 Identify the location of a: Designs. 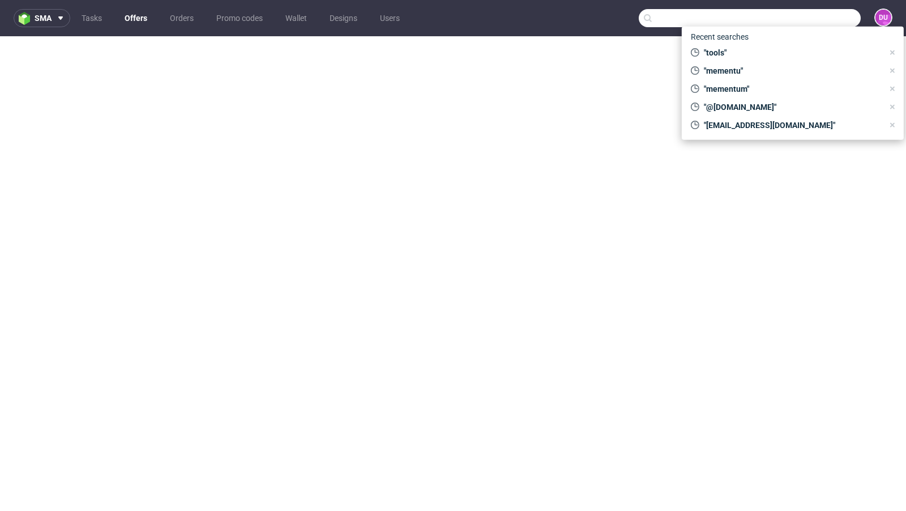
(343, 18).